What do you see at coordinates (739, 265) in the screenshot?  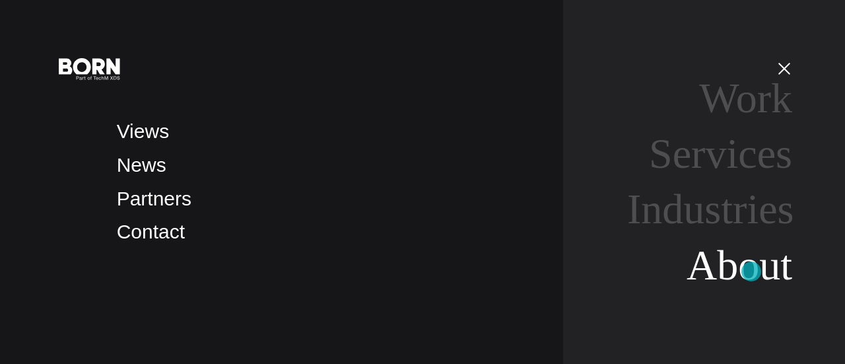 I see `a: About` at bounding box center [739, 265].